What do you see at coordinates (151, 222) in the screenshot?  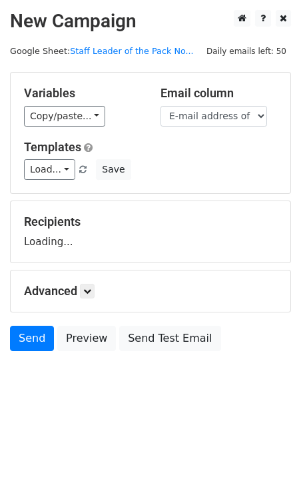 I see `h5: Recipients` at bounding box center [151, 222].